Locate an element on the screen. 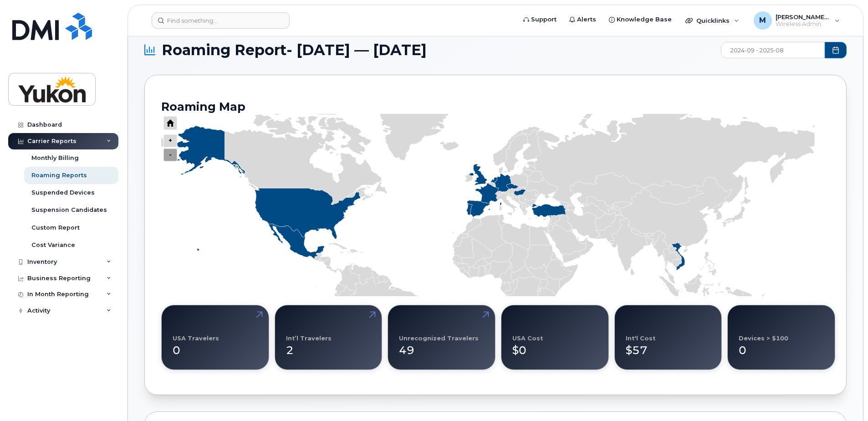  div: $0 is located at coordinates (555, 347).